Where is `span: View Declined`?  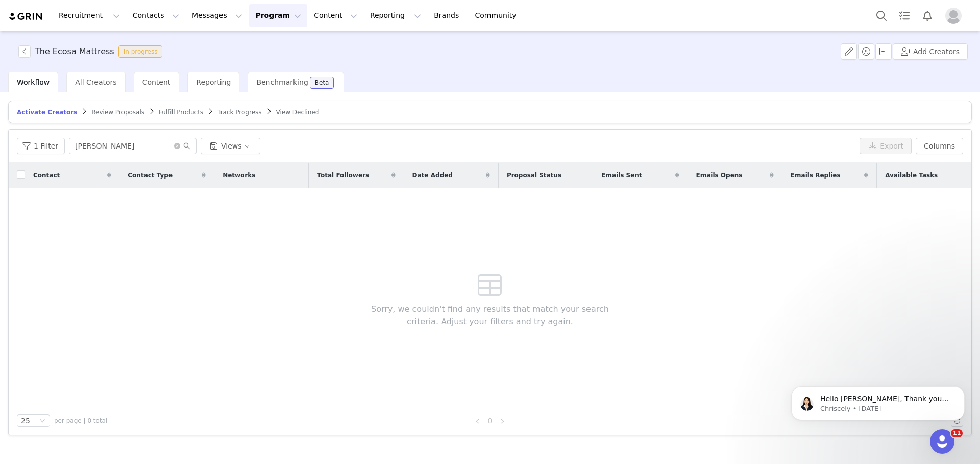 span: View Declined is located at coordinates (298, 113).